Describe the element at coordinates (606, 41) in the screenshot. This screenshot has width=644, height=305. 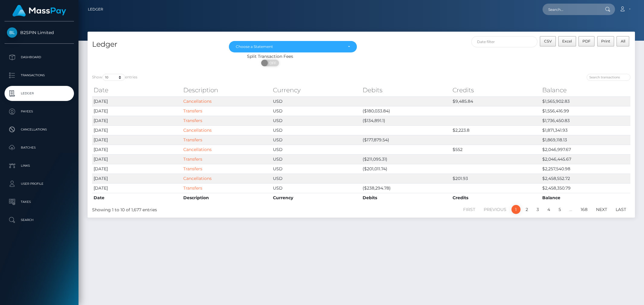
I see `button: Print` at that location.